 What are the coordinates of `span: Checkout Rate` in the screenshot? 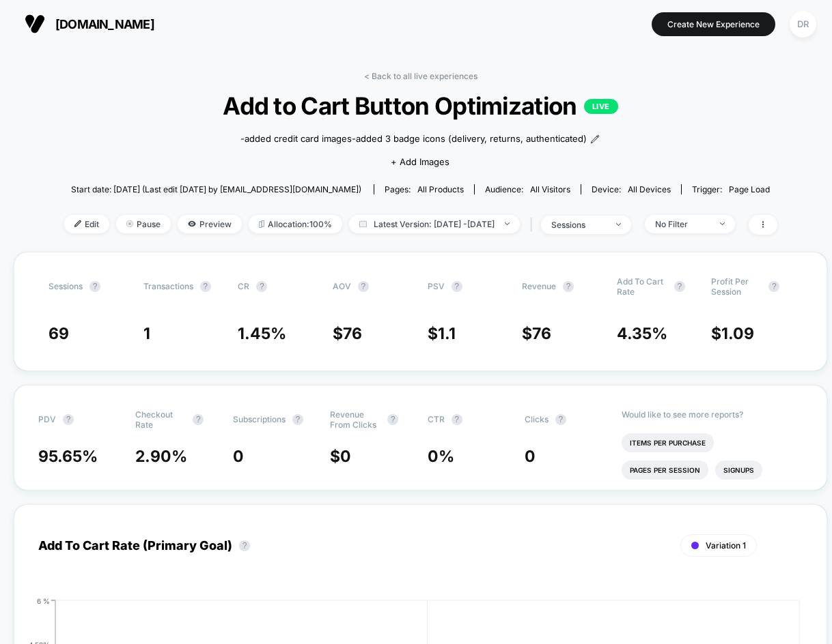 It's located at (161, 420).